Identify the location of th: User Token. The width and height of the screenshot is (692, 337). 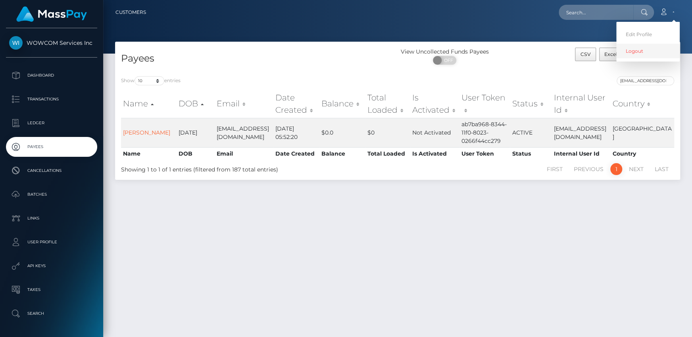
(484, 154).